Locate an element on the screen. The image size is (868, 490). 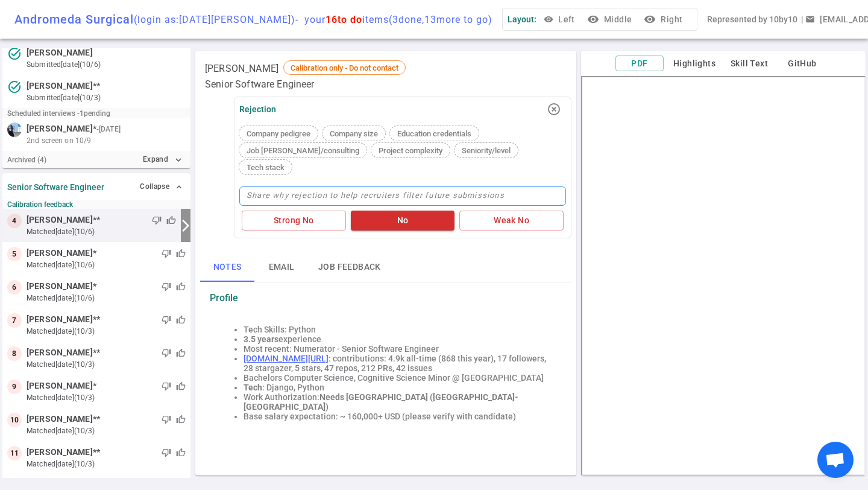
strong: Profile is located at coordinates (224, 297).